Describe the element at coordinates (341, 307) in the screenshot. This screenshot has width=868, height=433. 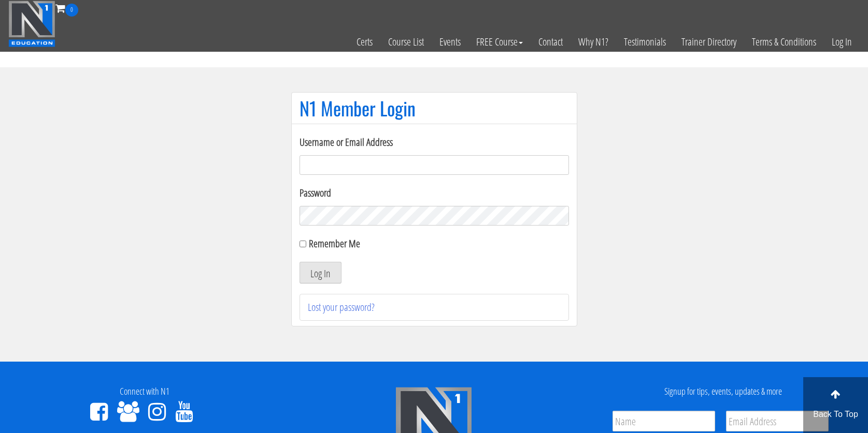
I see `a: Lost your password?` at that location.